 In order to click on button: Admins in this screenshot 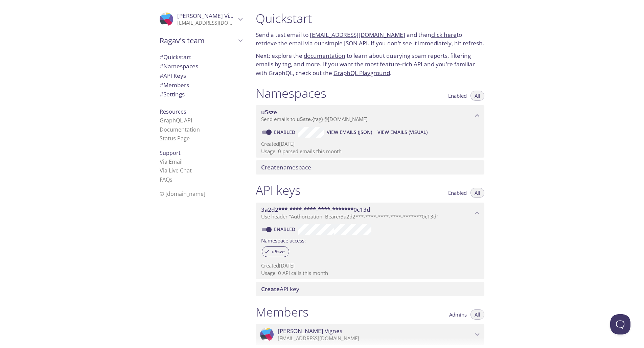, I will do `click(458, 315)`.